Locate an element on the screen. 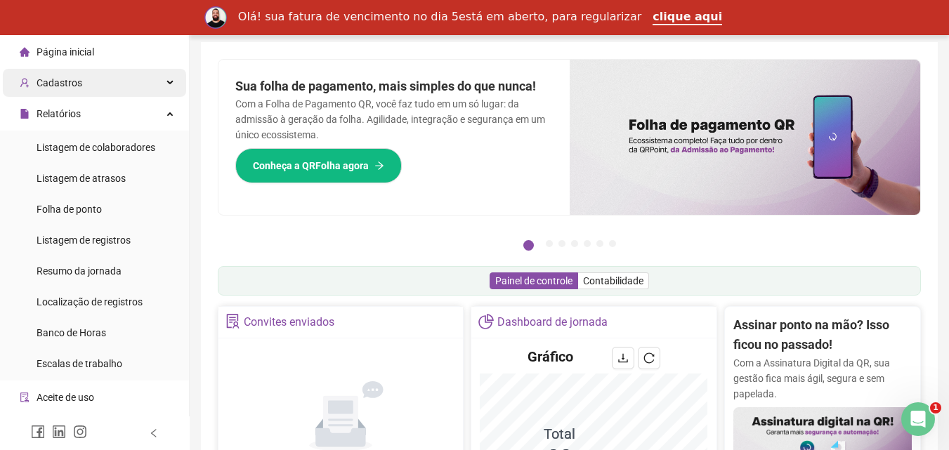 The width and height of the screenshot is (949, 450). h4: Gráfico is located at coordinates (550, 357).